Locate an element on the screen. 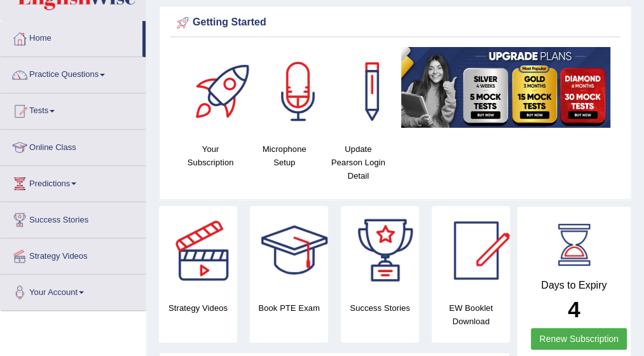 Image resolution: width=644 pixels, height=356 pixels. a: Practice Questions is located at coordinates (73, 73).